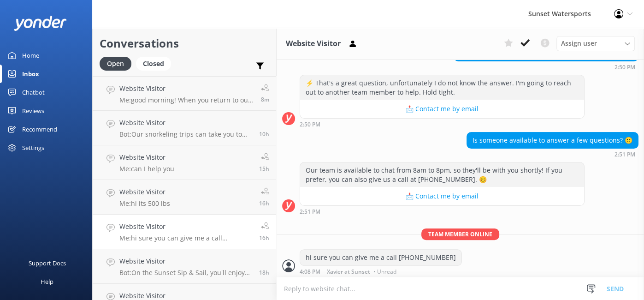 Image resolution: width=644 pixels, height=300 pixels. What do you see at coordinates (186, 273) in the screenshot?
I see `p: Bot: On the Sunset Sip & Sail, you'll enjoy appetizers like jerk chicken sliders, BBQ meatballs, ...` at bounding box center [186, 273].